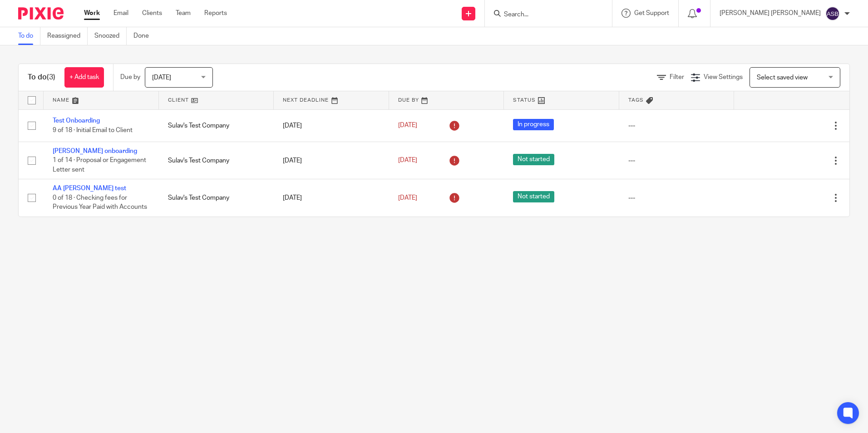  Describe the element at coordinates (91, 13) in the screenshot. I see `a: Work` at that location.